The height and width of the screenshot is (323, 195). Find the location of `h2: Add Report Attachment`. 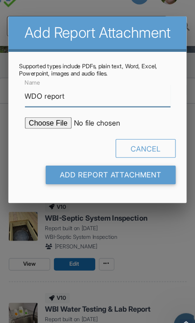

h2: Add Report Attachment is located at coordinates (98, 46).